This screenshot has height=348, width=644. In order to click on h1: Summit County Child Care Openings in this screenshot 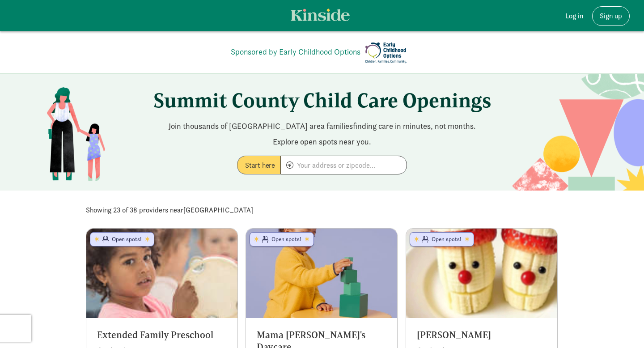, I will do `click(322, 100)`.